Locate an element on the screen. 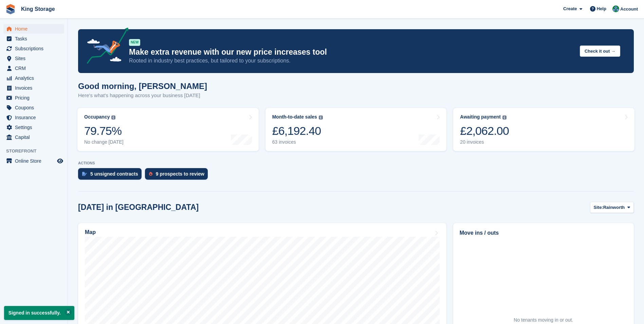  button: Check it out → is located at coordinates (600, 51).